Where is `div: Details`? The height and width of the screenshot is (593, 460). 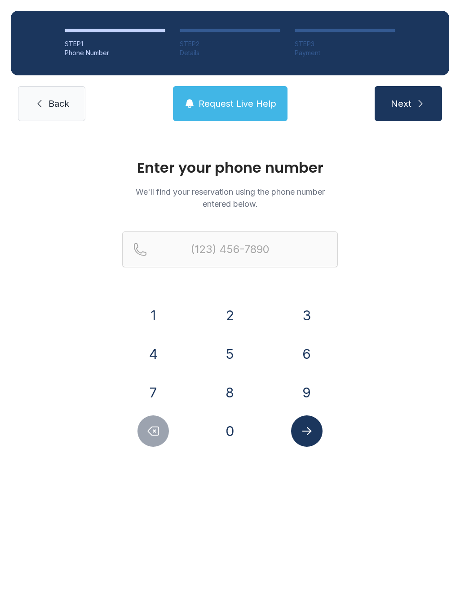
div: Details is located at coordinates (230, 53).